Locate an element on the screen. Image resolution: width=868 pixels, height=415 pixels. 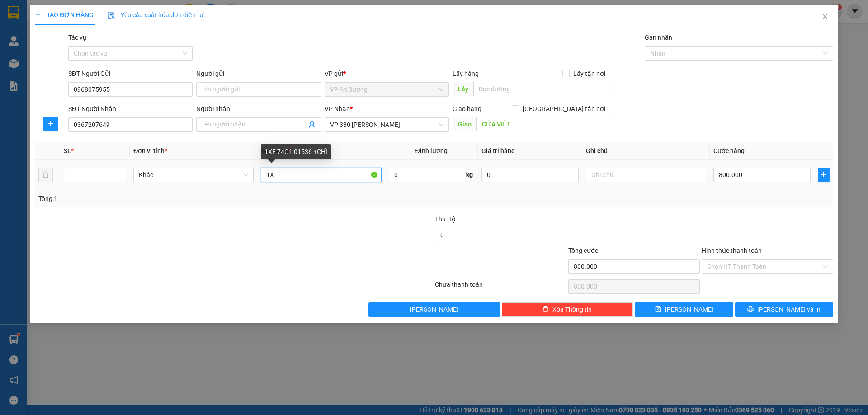
div: Chưa thanh toán is located at coordinates (501, 288).